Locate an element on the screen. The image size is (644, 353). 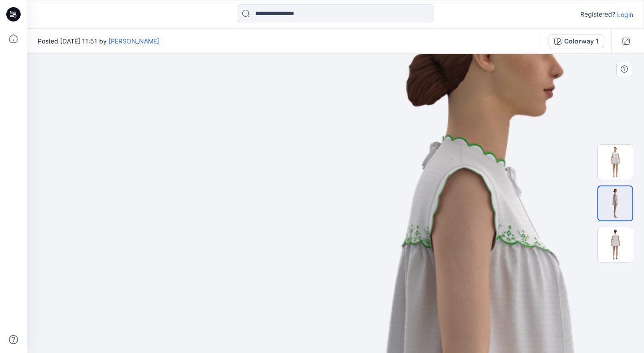
p: Login is located at coordinates (625, 14).